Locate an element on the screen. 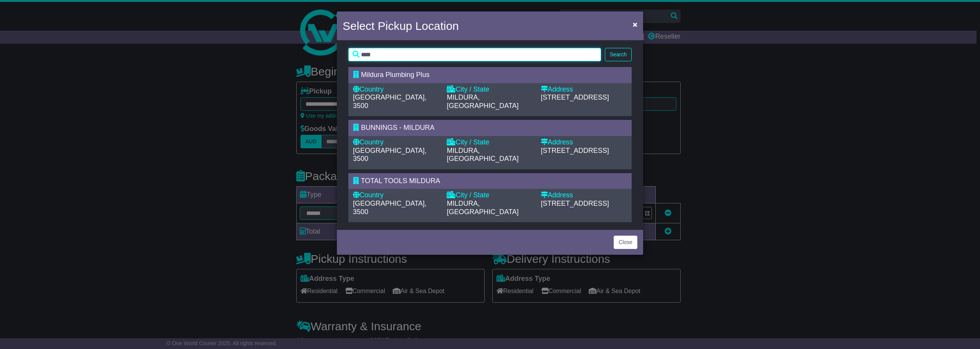  span: TOTAL TOOLS MILDURA is located at coordinates (400, 181).